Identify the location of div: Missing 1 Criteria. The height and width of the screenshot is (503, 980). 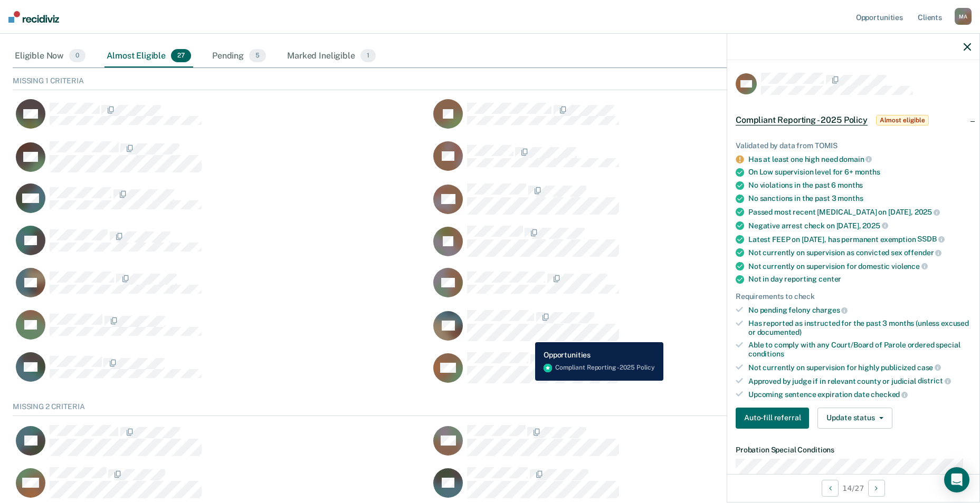
(490, 84).